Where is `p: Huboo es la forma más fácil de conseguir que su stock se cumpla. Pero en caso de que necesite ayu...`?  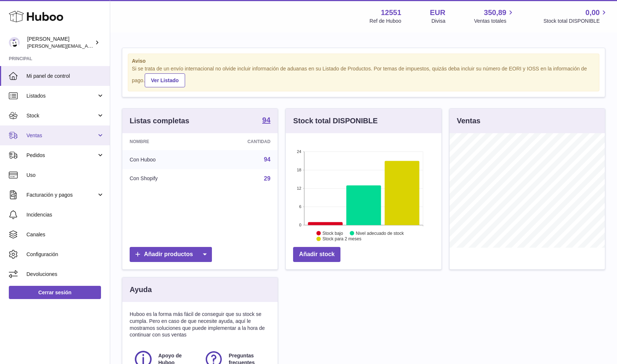
p: Huboo es la forma más fácil de conseguir que su stock se cumpla. Pero en caso de que necesite ayu... is located at coordinates (200, 325).